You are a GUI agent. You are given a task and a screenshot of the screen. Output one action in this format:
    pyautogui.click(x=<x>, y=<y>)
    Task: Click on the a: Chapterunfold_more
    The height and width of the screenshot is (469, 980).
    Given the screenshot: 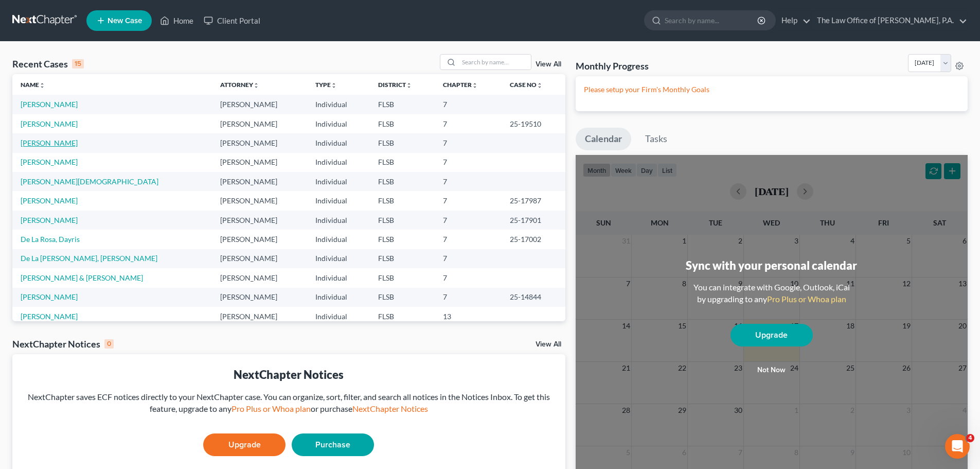 What is the action you would take?
    pyautogui.click(x=460, y=85)
    